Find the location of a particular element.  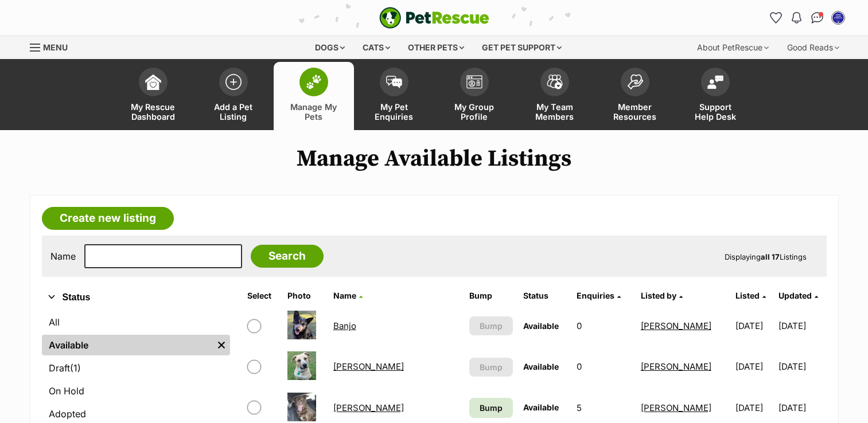

ul: Account quick links is located at coordinates (807, 18).